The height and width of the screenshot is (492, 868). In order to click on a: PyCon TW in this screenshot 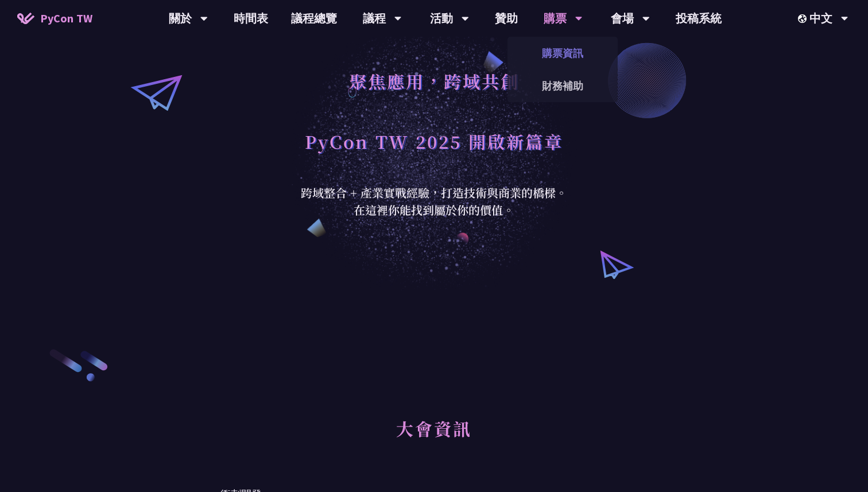, I will do `click(55, 18)`.